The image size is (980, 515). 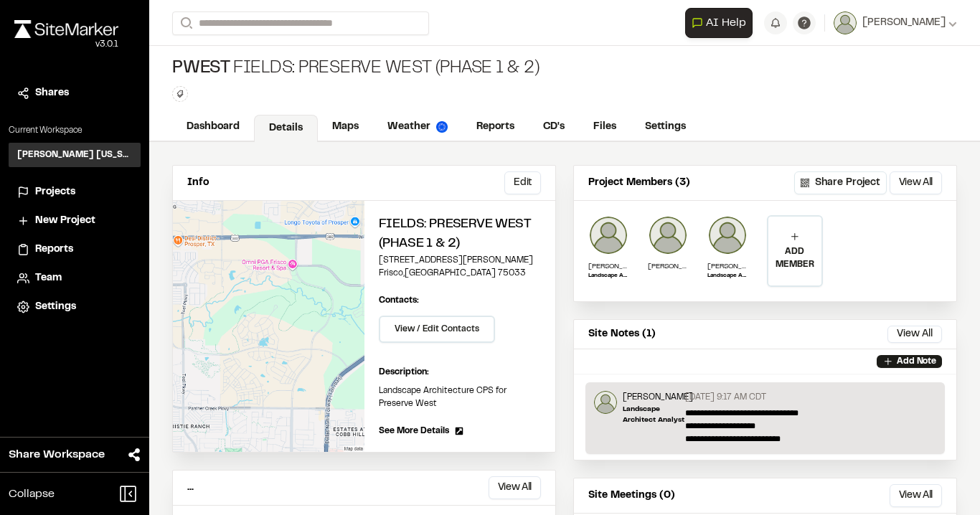 What do you see at coordinates (66, 45) in the screenshot?
I see `div: Oh geez...please don't...` at bounding box center [66, 45].